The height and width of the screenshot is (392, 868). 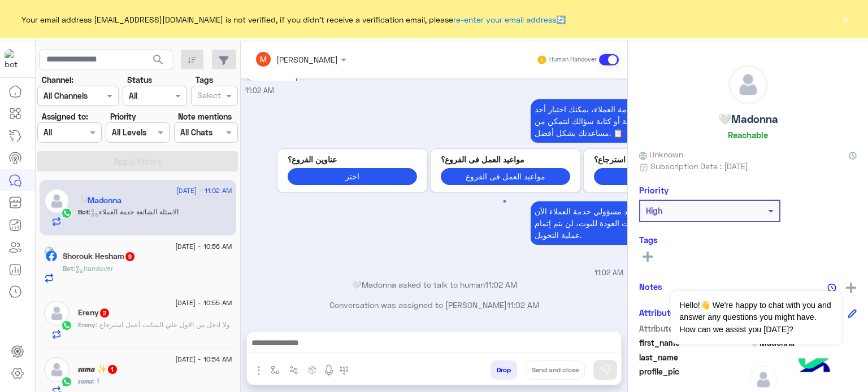 What do you see at coordinates (312, 370) in the screenshot?
I see `img: create order` at bounding box center [312, 370].